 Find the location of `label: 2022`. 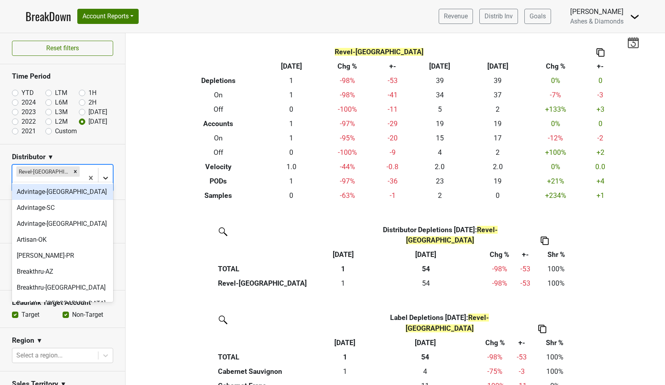

label: 2022 is located at coordinates (29, 122).